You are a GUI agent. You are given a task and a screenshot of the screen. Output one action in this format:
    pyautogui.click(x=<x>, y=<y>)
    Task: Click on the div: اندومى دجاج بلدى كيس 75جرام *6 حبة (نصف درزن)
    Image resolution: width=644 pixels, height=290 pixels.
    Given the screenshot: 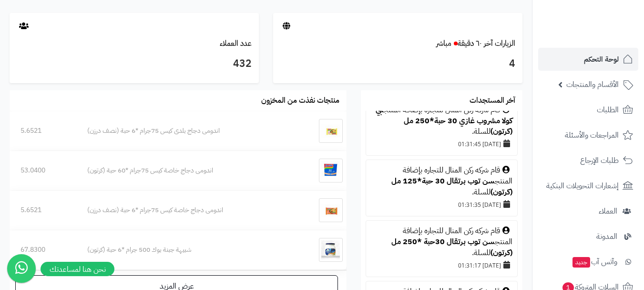 What is the action you would take?
    pyautogui.click(x=188, y=131)
    